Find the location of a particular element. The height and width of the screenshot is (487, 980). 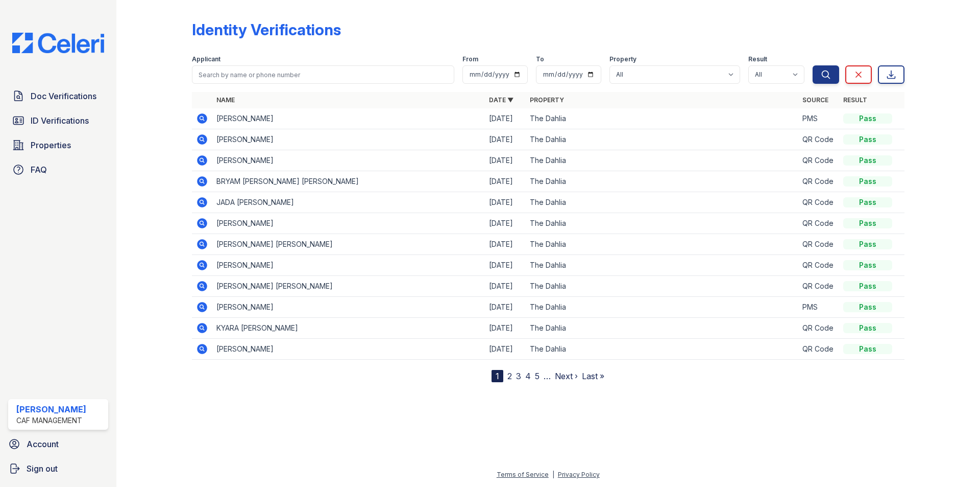

a: 2 is located at coordinates (510, 376).